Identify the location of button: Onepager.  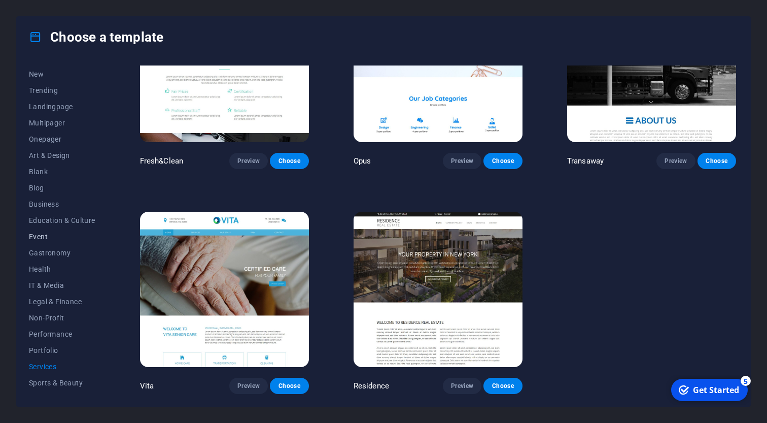
(62, 139).